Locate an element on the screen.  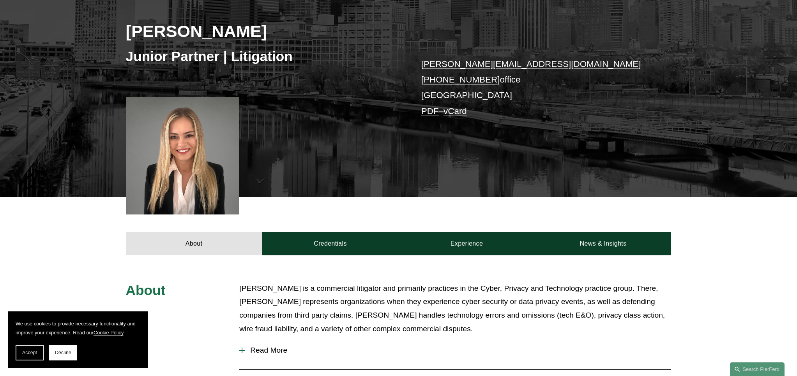
a: Cookie Policy is located at coordinates (108, 333).